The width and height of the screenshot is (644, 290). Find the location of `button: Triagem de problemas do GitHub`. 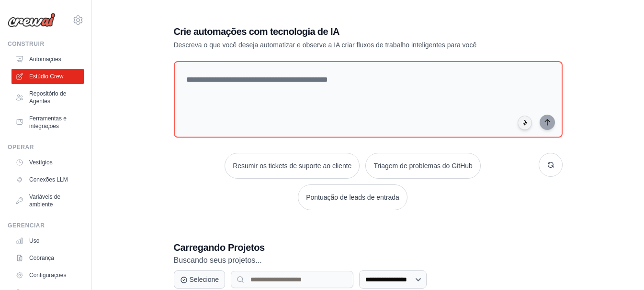

button: Triagem de problemas do GitHub is located at coordinates (423, 166).